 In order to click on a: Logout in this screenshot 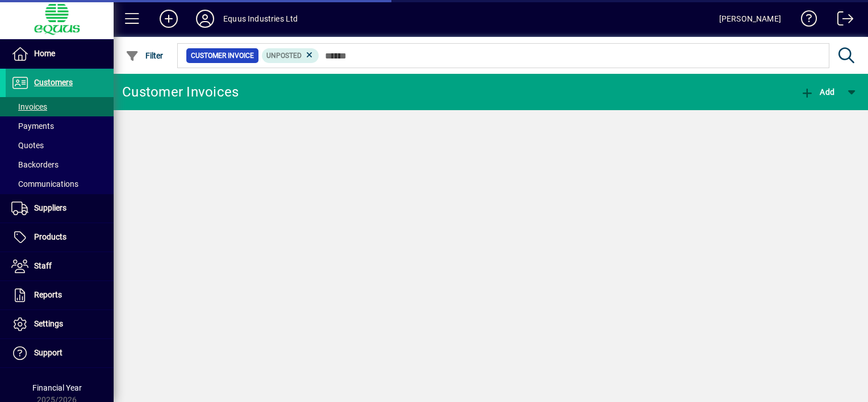, I will do `click(841, 21)`.